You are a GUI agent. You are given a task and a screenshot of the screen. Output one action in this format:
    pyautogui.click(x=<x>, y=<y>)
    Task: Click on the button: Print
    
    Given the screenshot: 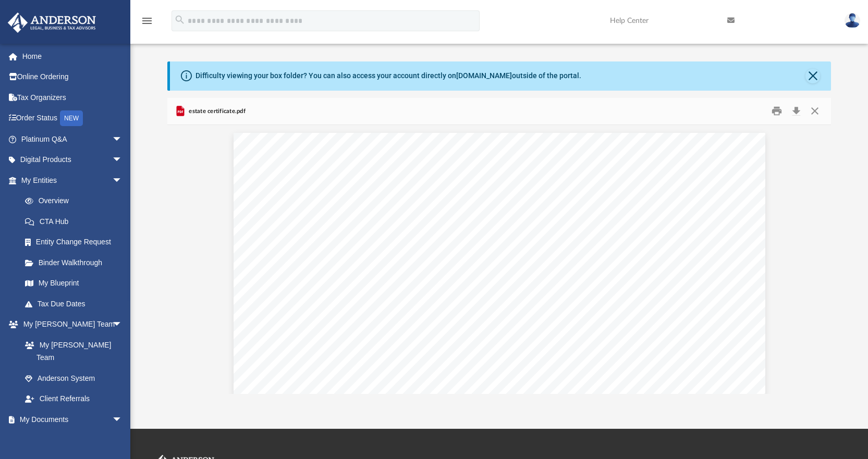 What is the action you would take?
    pyautogui.click(x=776, y=111)
    